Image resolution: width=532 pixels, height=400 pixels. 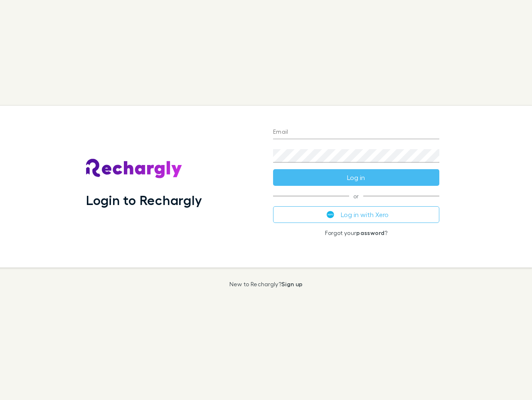 I want to click on p: Forgot your ?, so click(x=357, y=233).